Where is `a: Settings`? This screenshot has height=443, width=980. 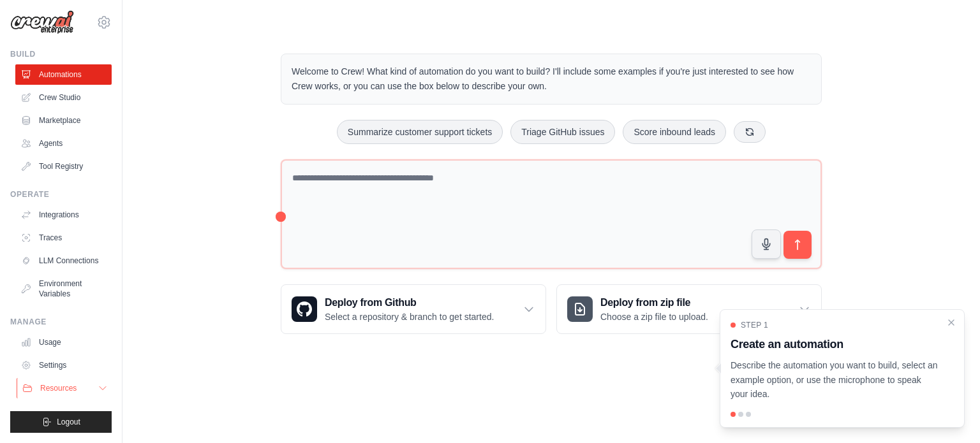
a: Settings is located at coordinates (63, 366).